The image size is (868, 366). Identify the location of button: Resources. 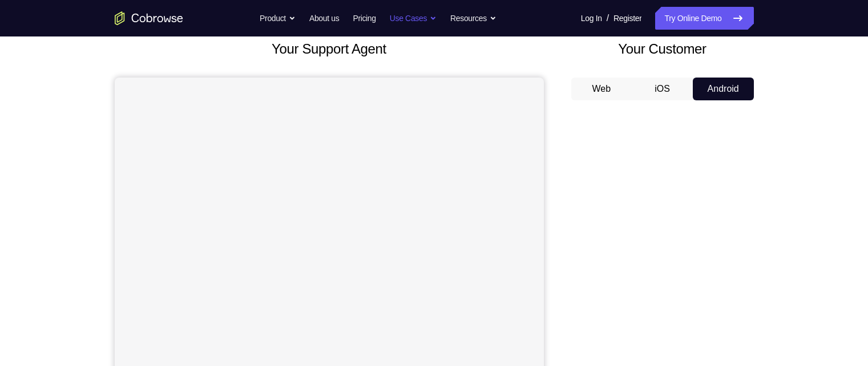
(473, 18).